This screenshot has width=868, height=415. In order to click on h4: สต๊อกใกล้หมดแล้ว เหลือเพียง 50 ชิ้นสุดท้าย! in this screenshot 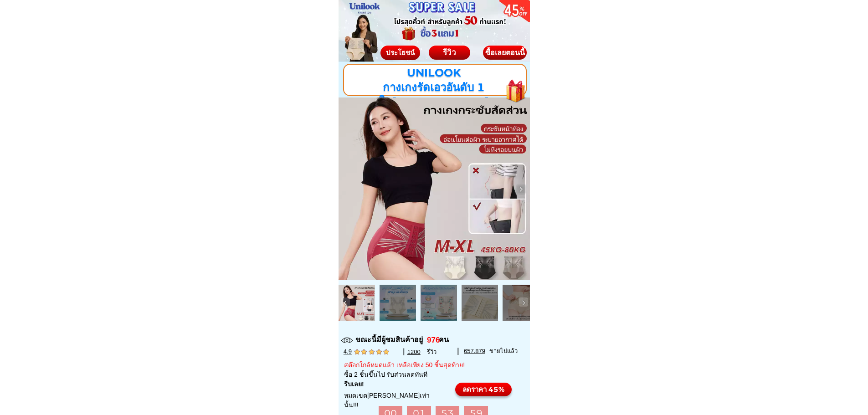, I will do `click(419, 365)`.